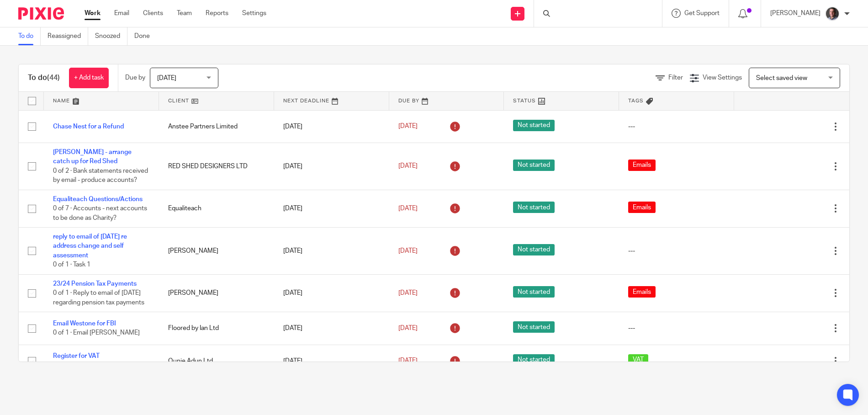  What do you see at coordinates (94, 284) in the screenshot?
I see `a: 23/24 Pension Tax Payments` at bounding box center [94, 284].